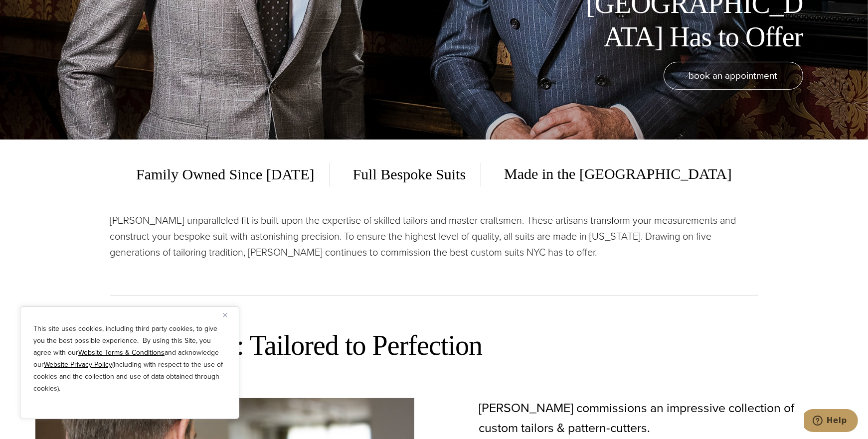 This screenshot has width=868, height=439. Describe the element at coordinates (734, 75) in the screenshot. I see `a: book an appointment` at that location.